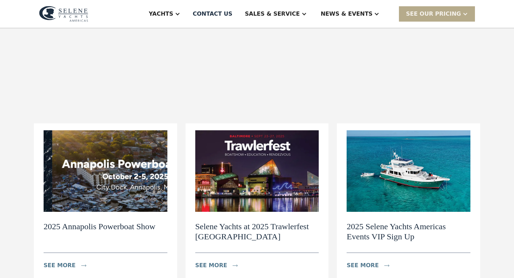 This screenshot has width=514, height=278. I want to click on img: logo, so click(63, 14).